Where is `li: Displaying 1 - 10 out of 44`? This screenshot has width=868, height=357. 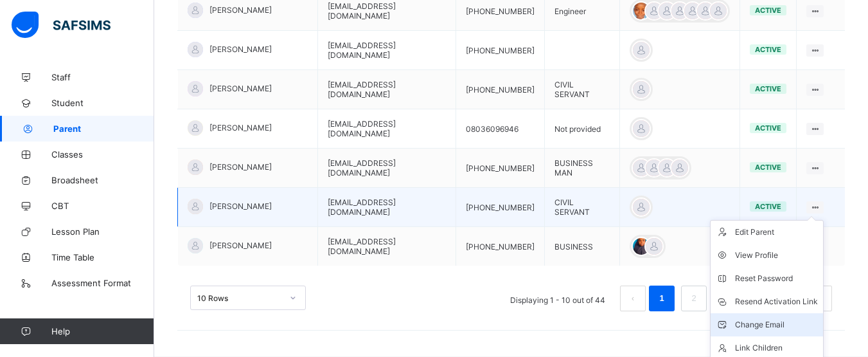 li: Displaying 1 - 10 out of 44 is located at coordinates (558, 298).